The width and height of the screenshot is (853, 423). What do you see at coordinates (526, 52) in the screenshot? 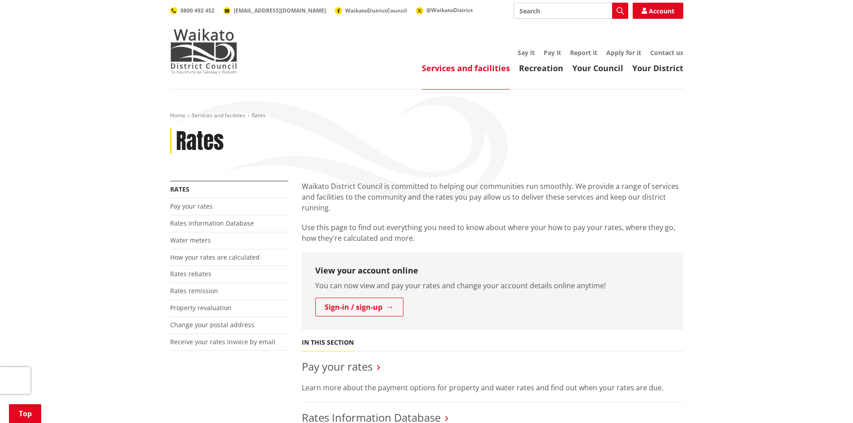
I see `a: Say it` at bounding box center [526, 52].